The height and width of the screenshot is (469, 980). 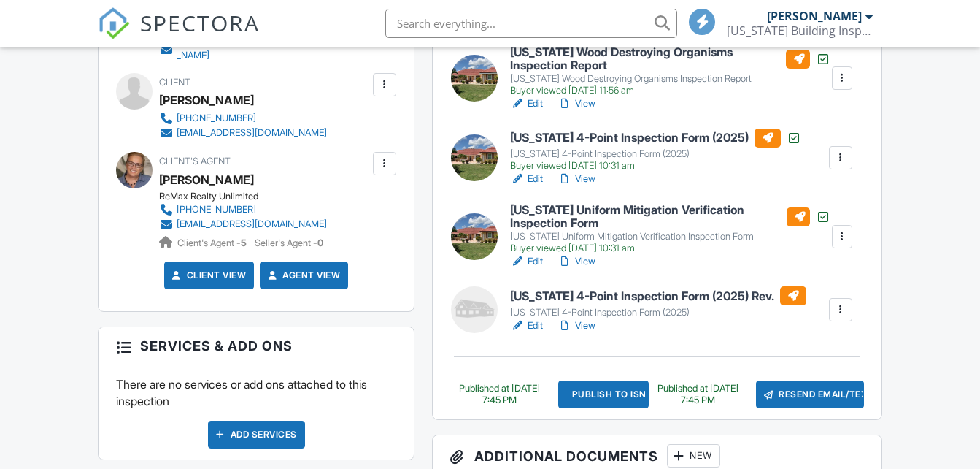 I want to click on div: Resend Email/Text, so click(x=810, y=394).